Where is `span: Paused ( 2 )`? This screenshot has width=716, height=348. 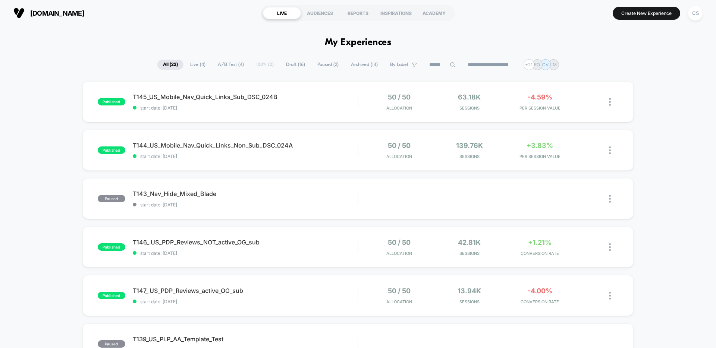
span: Paused ( 2 ) is located at coordinates (328, 65).